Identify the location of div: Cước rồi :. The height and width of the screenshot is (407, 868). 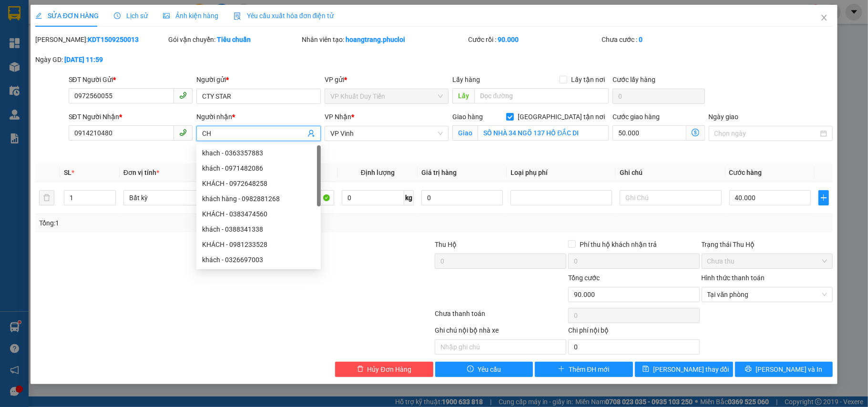
(534, 40).